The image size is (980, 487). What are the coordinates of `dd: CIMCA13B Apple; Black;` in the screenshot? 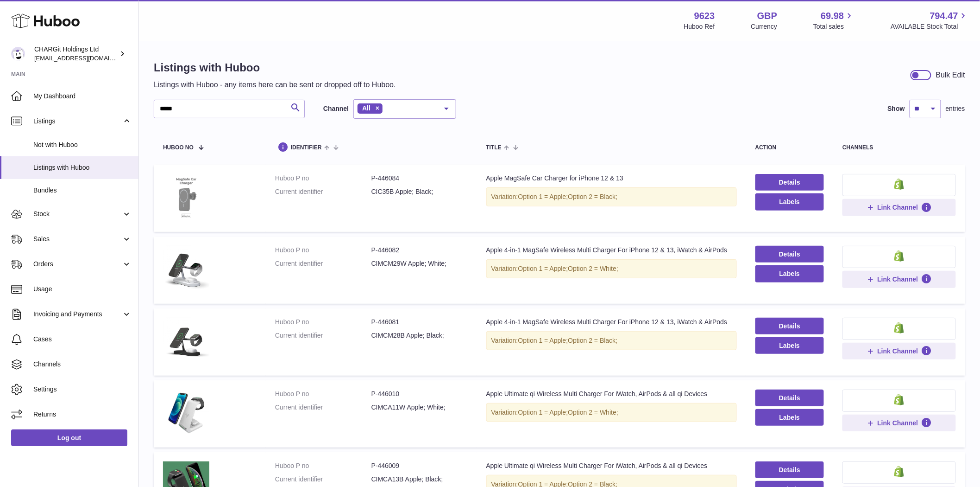 It's located at (420, 479).